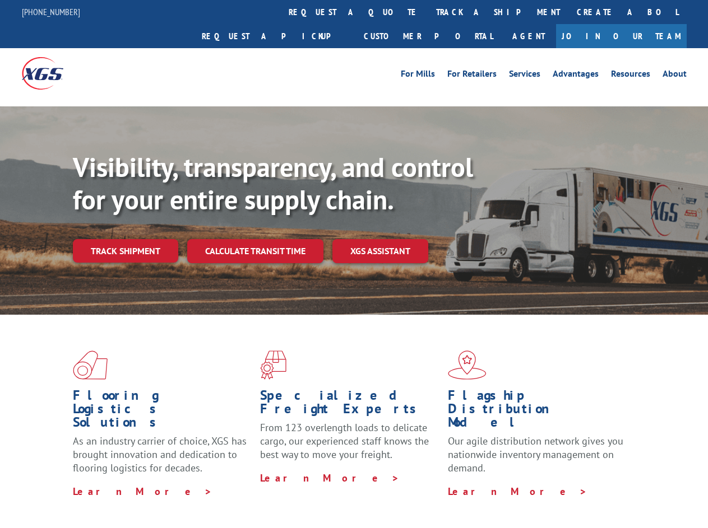  Describe the element at coordinates (349, 446) in the screenshot. I see `p: From 123 overlength loads to delicate cargo, our experienced staff knows the best way to move you...` at that location.